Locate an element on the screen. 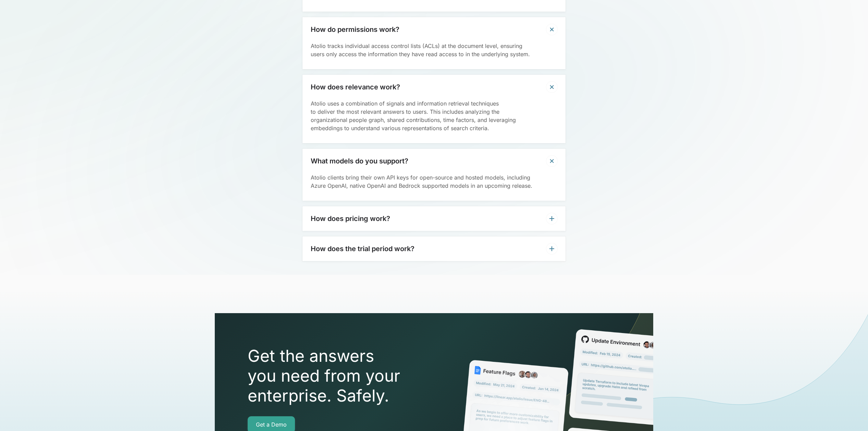 The height and width of the screenshot is (431, 868). h3: How do permissions work? is located at coordinates (355, 30).